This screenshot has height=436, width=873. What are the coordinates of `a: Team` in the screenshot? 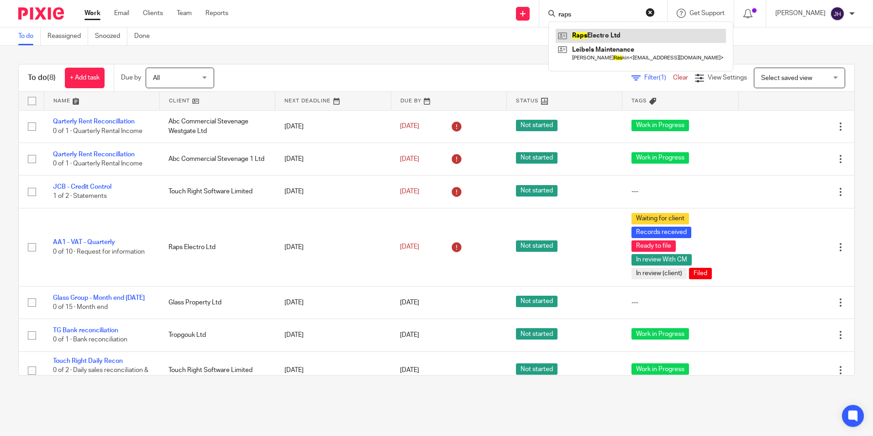 It's located at (184, 13).